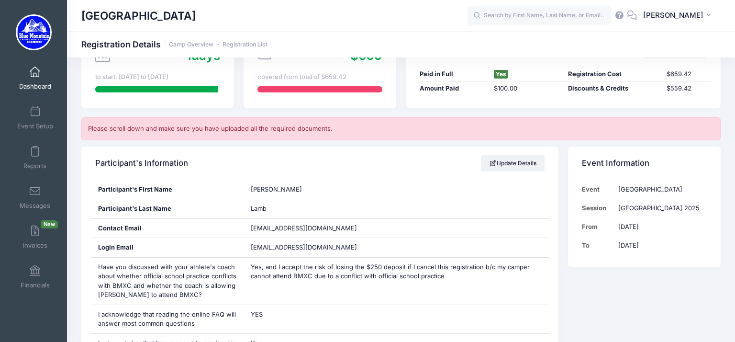 This screenshot has width=735, height=342. I want to click on td: Event, so click(597, 189).